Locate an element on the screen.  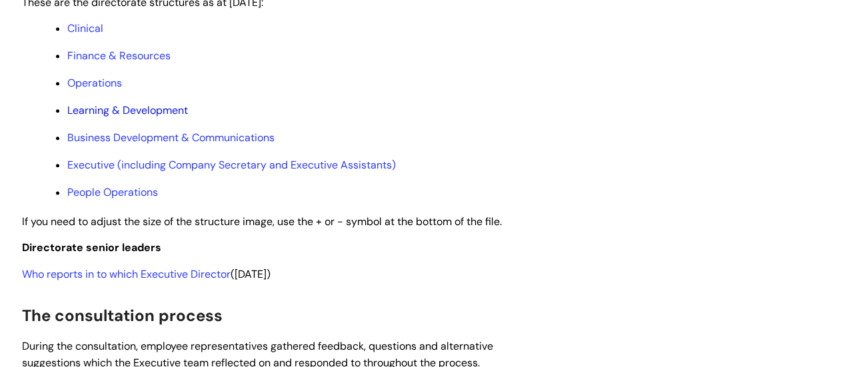
a: People Operations is located at coordinates (113, 192).